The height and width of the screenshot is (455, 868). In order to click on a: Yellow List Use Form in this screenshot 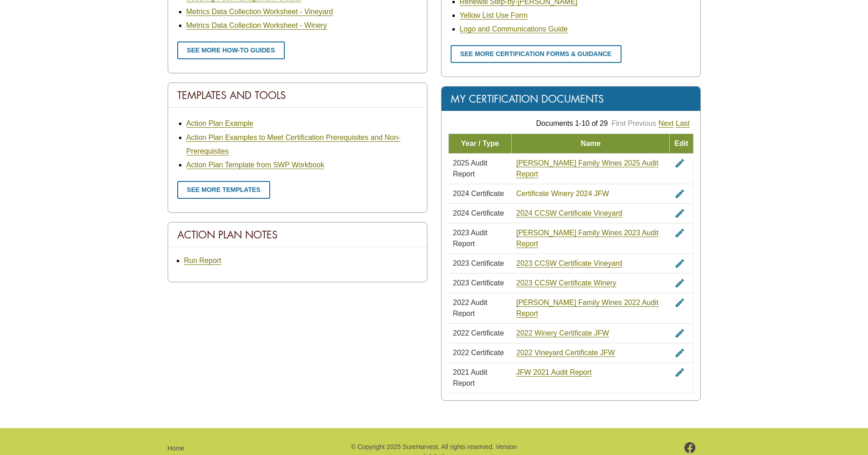, I will do `click(494, 16)`.